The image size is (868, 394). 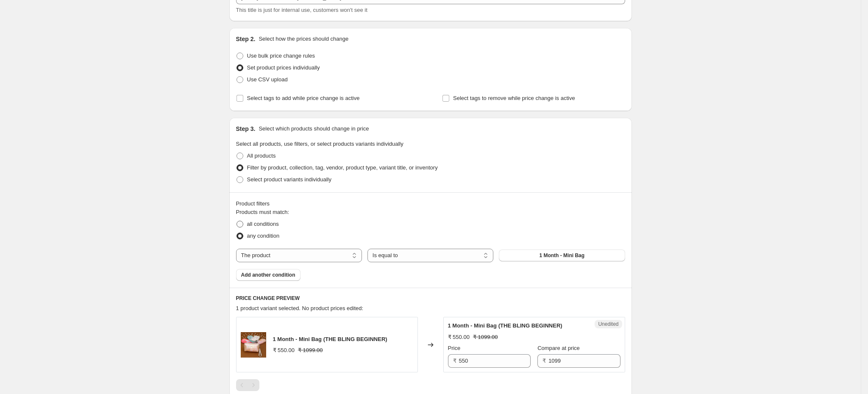 What do you see at coordinates (247, 385) in the screenshot?
I see `nav: Pagination` at bounding box center [247, 385].